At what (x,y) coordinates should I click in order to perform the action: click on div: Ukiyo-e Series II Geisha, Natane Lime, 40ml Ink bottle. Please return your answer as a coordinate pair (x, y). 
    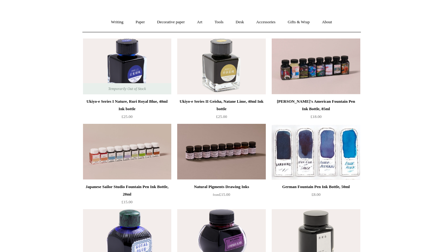
    Looking at the image, I should click on (221, 105).